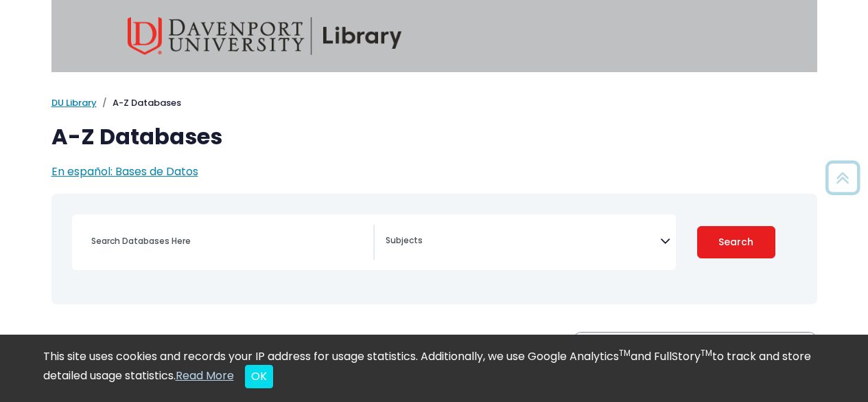  I want to click on a: Back to Top, so click(843, 177).